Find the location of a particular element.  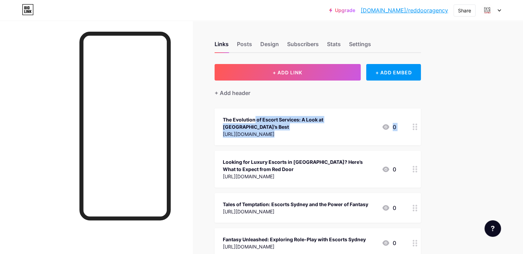

div: Subscribers is located at coordinates (303, 46).